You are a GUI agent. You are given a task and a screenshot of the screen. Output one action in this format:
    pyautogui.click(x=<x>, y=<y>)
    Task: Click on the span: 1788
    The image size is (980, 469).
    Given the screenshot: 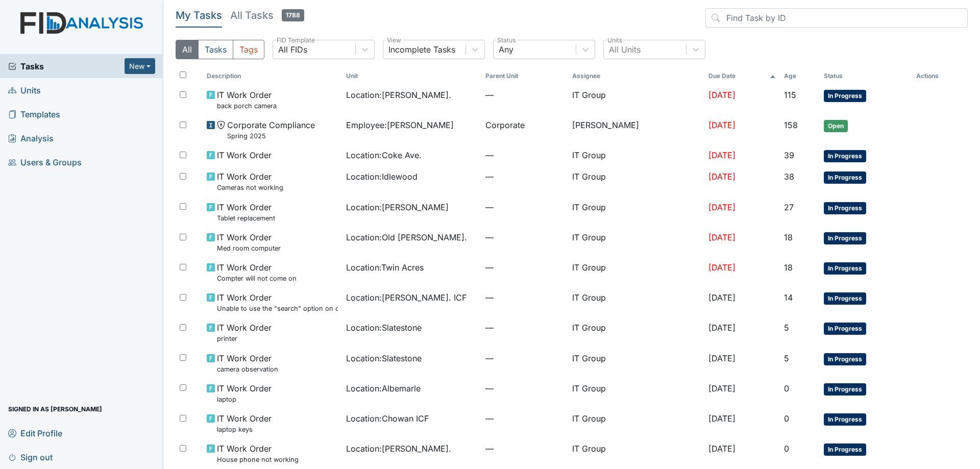 What is the action you would take?
    pyautogui.click(x=293, y=15)
    